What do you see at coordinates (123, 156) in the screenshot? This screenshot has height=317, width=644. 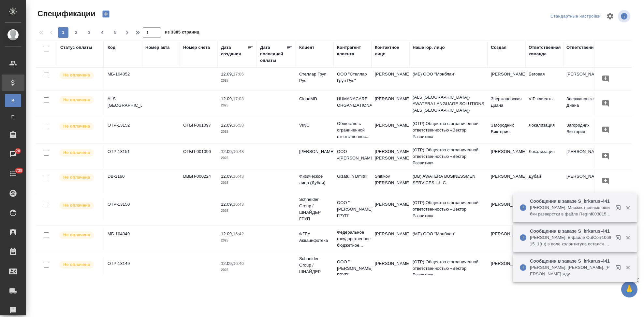 I see `td: OTP-13151` at bounding box center [123, 156].